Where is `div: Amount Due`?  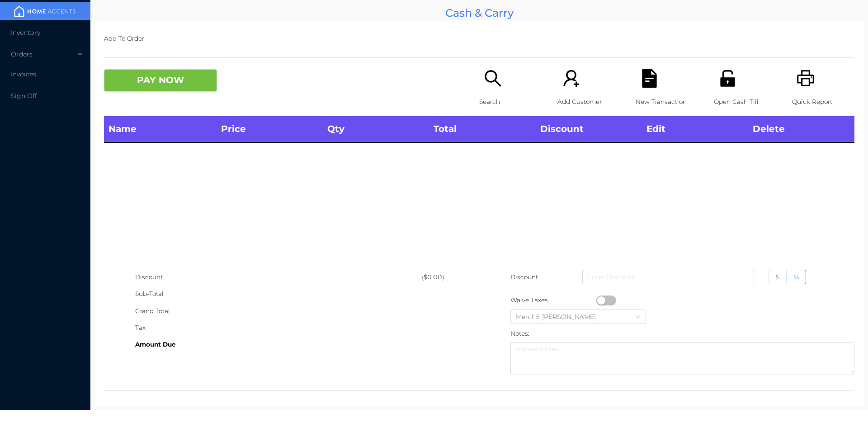
div: Amount Due is located at coordinates (278, 344).